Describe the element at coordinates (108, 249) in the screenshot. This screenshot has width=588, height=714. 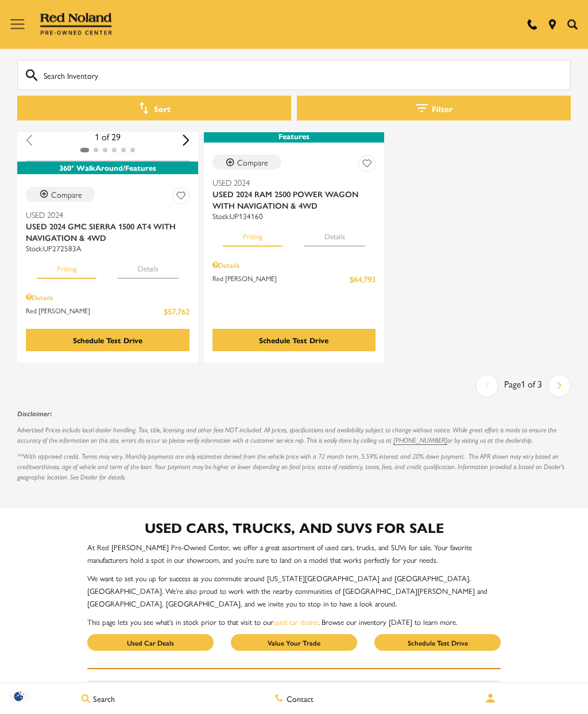
I see `div: Stock : UP272583A` at that location.